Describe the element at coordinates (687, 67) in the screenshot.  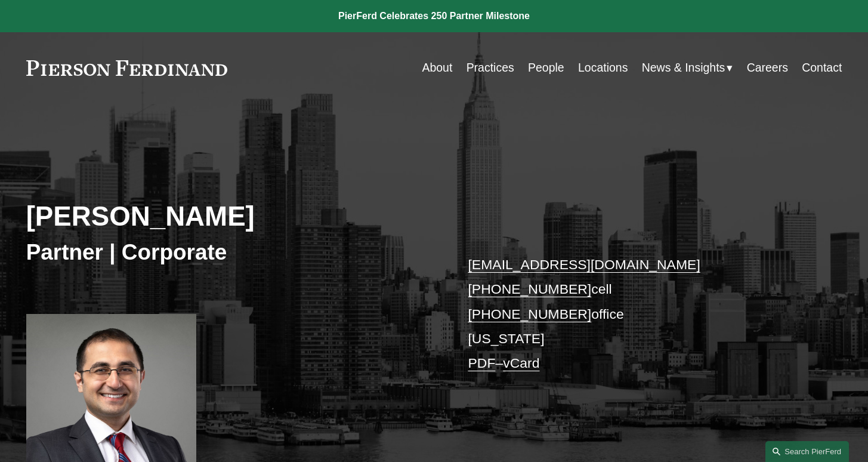
I see `a: folder dropdown` at that location.